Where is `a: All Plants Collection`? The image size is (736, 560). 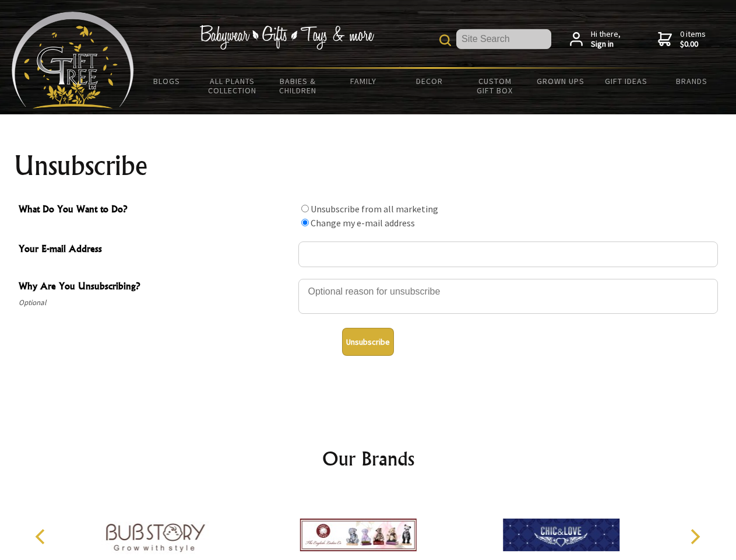 a: All Plants Collection is located at coordinates (232, 86).